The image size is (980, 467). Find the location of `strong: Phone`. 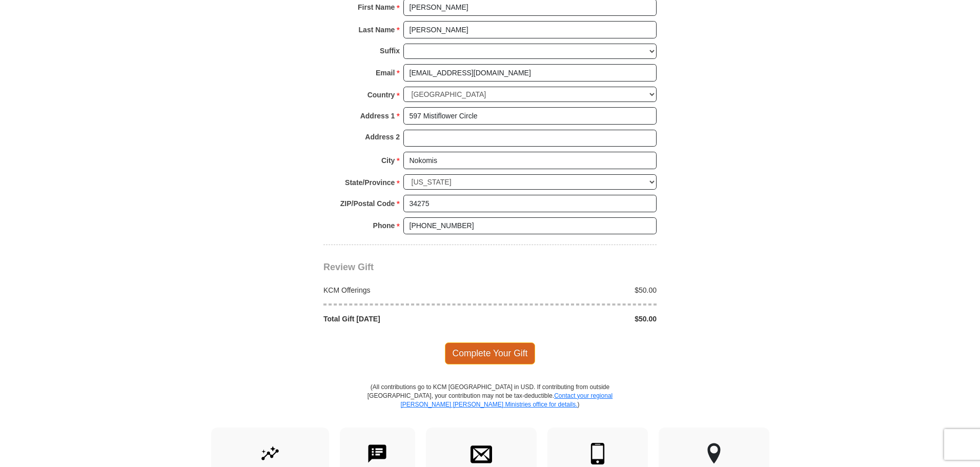

strong: Phone is located at coordinates (384, 225).